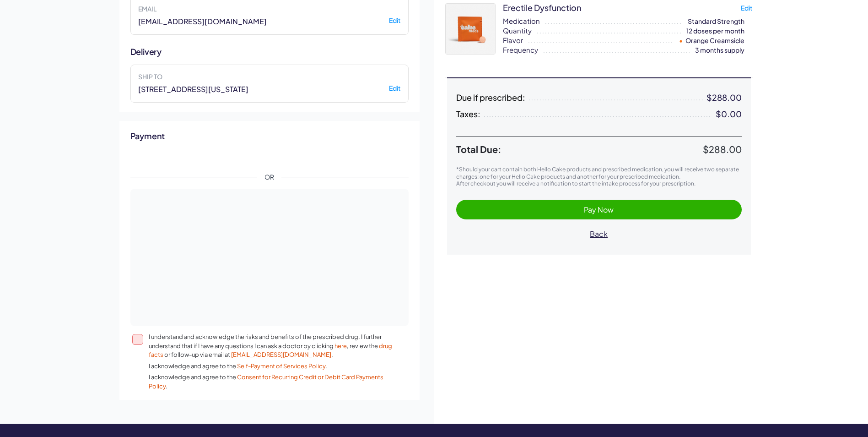 The width and height of the screenshot is (868, 437). Describe the element at coordinates (269, 177) in the screenshot. I see `span: OR` at that location.